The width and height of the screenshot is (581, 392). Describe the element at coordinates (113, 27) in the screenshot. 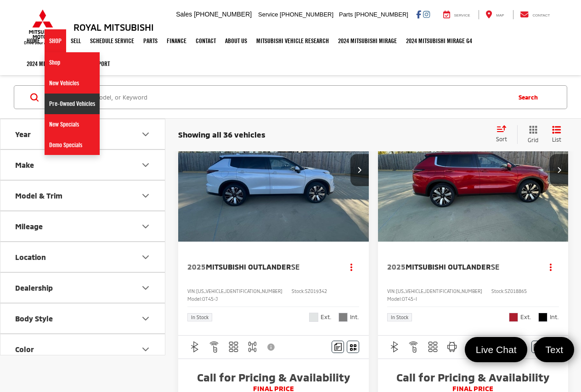

I see `h3: Royal Mitsubishi` at that location.